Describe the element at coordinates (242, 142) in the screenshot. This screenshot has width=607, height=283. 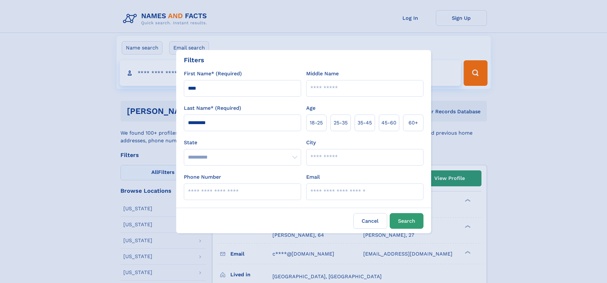
I see `label: State` at that location.